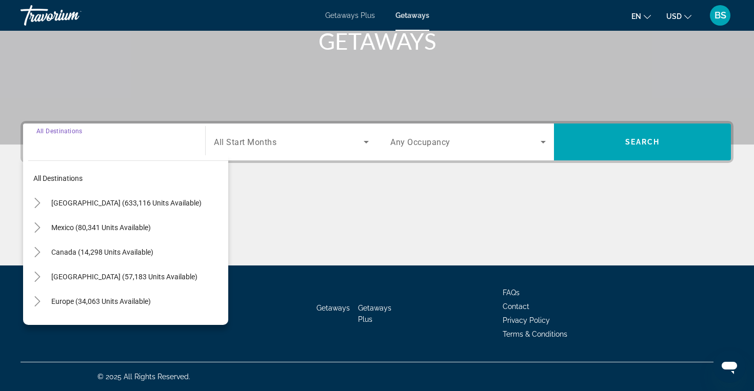  Describe the element at coordinates (137, 302) in the screenshot. I see `button: Europe (34,063 units available)` at that location.